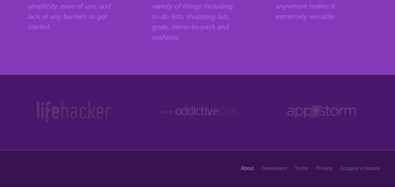 The width and height of the screenshot is (395, 187). I want to click on a: Suggest a feature, so click(360, 168).